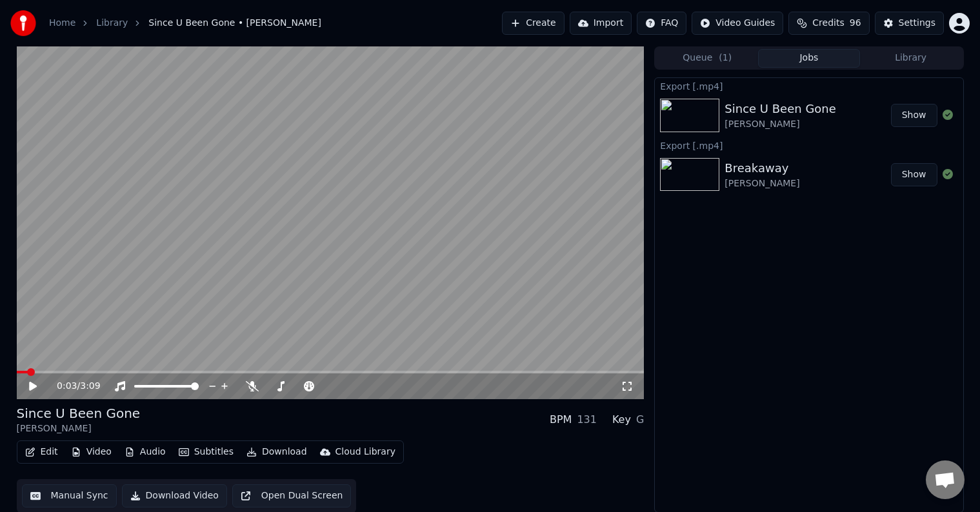  Describe the element at coordinates (911, 58) in the screenshot. I see `button: Library` at that location.